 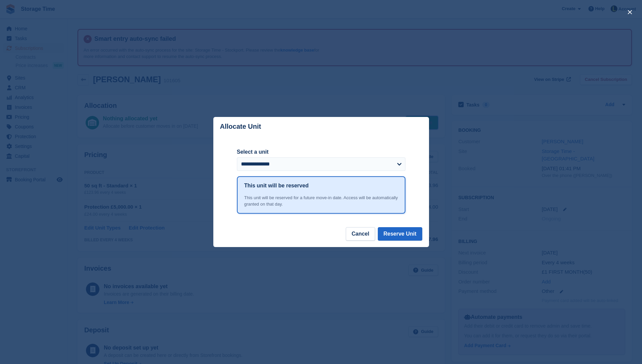 What do you see at coordinates (321, 201) in the screenshot?
I see `div: This unit will be reserved for a future move-in date. Access will be automatically granted on tha...` at bounding box center [321, 201].